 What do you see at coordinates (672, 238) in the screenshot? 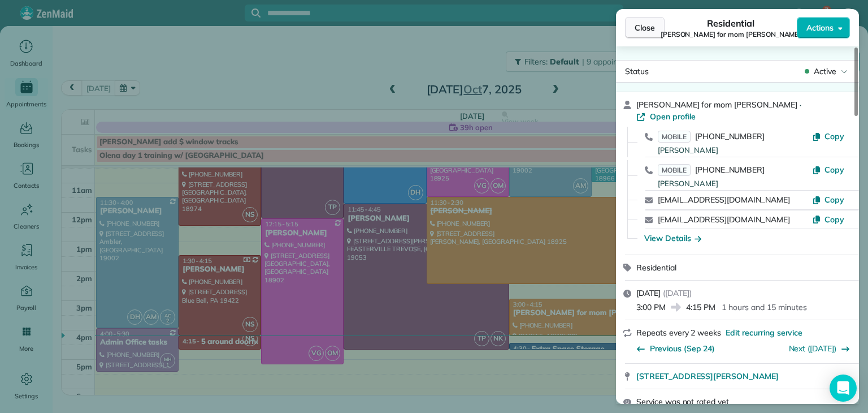
I see `button: View Details` at bounding box center [672, 238].